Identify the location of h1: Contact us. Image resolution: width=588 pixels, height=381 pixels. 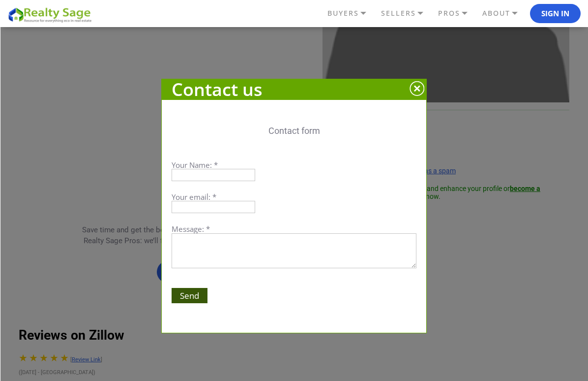
(294, 90).